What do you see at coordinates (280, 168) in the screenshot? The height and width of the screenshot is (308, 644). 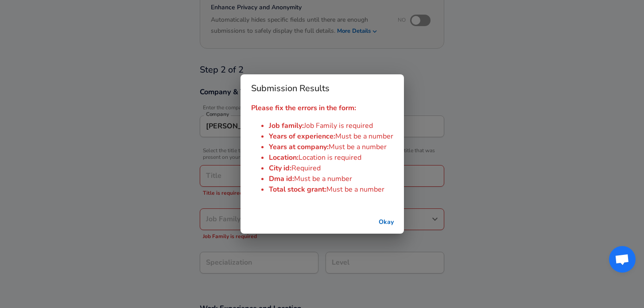 I see `span: City id :` at bounding box center [280, 168].